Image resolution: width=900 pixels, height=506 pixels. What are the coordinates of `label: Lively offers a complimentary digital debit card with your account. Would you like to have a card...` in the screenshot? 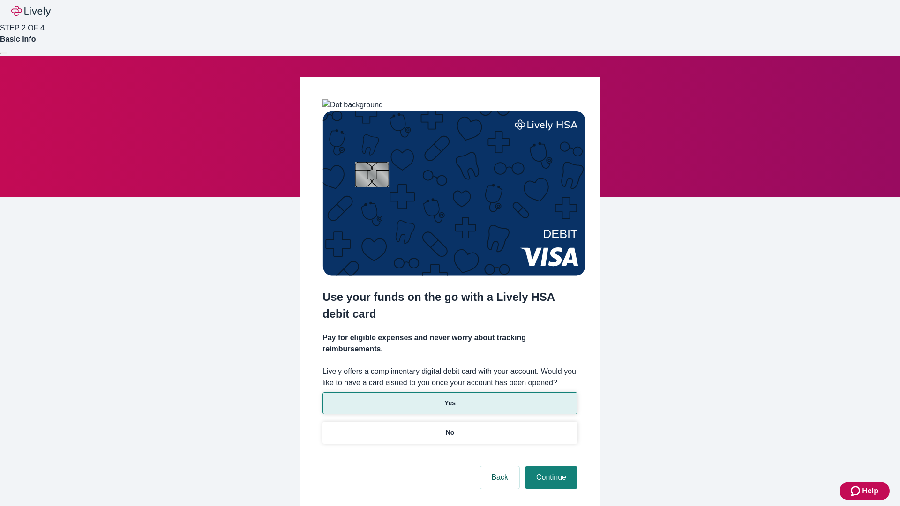 It's located at (450, 377).